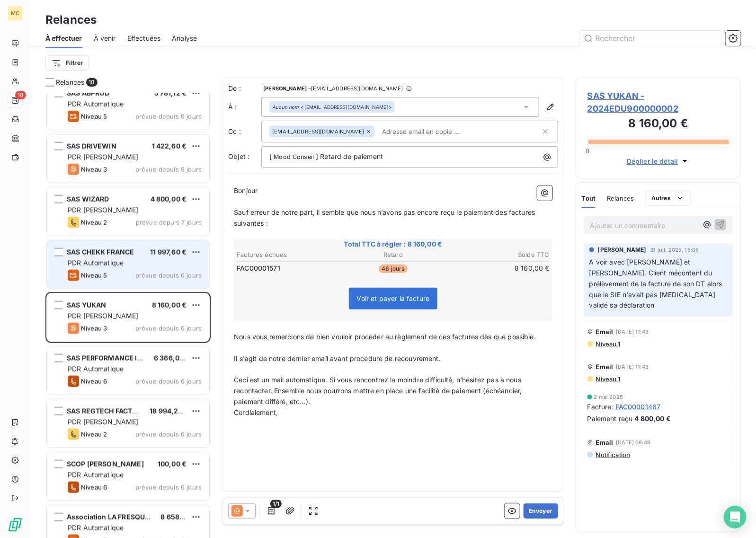 The width and height of the screenshot is (756, 538). What do you see at coordinates (91, 146) in the screenshot?
I see `span: SAS DRIVEWIN` at bounding box center [91, 146].